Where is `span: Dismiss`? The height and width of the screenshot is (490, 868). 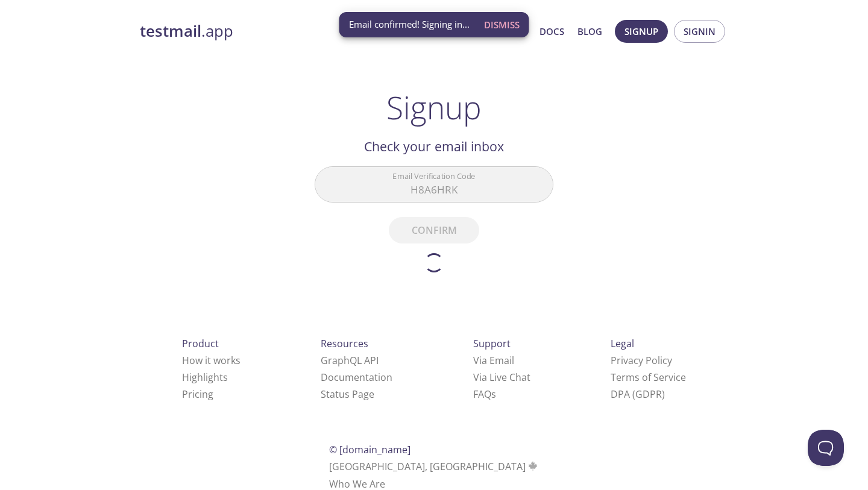
span: Dismiss is located at coordinates (502, 25).